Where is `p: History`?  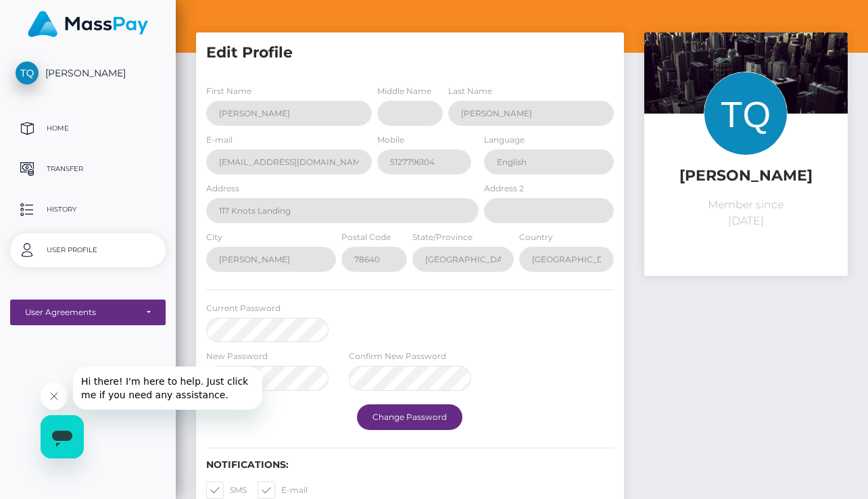 p: History is located at coordinates (88, 210).